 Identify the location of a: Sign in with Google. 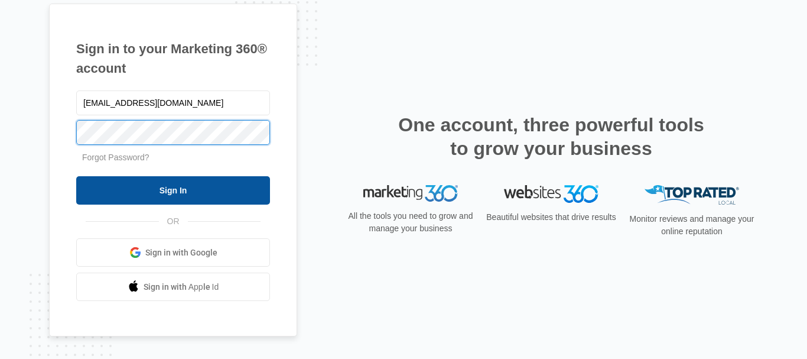
(173, 252).